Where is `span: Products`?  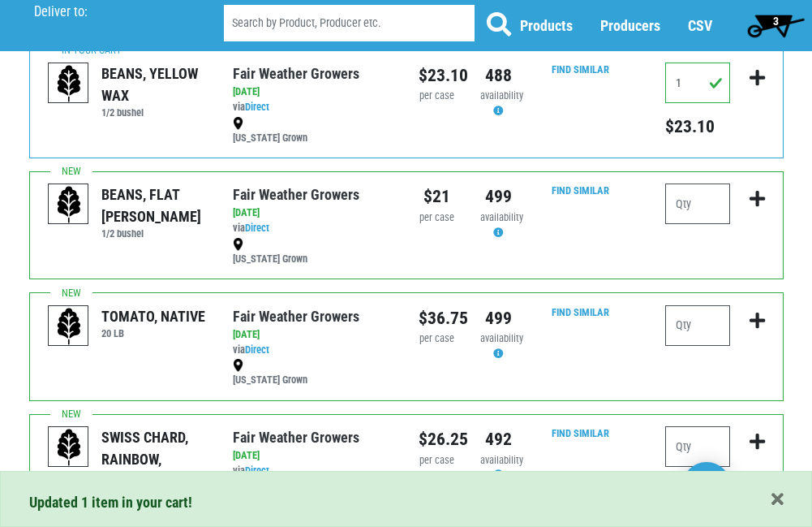
span: Products is located at coordinates (546, 25).